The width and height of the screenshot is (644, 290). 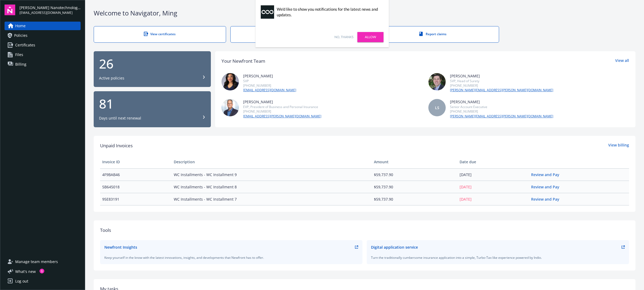 I want to click on a: View all, so click(x=622, y=61).